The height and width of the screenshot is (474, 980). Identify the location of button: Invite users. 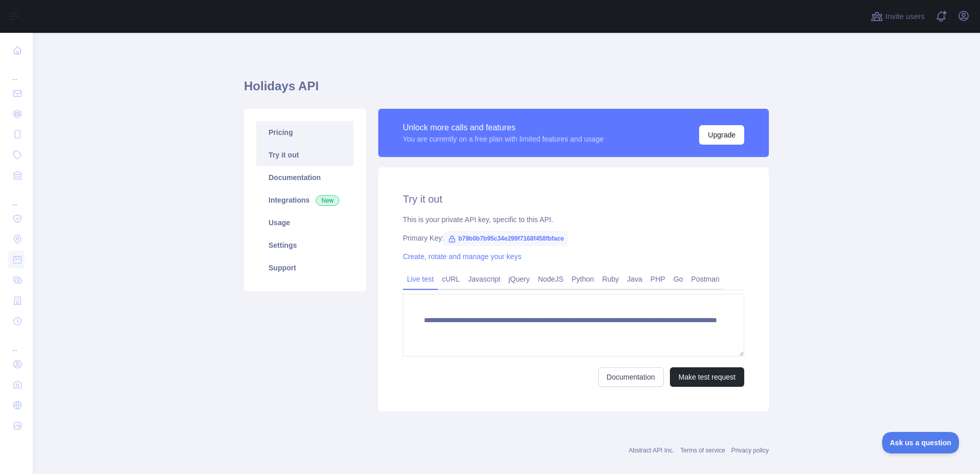
(898, 16).